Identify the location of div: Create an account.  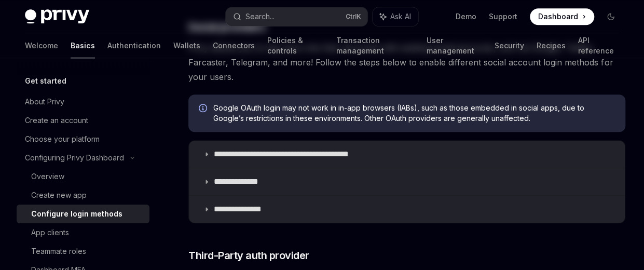
(57, 120).